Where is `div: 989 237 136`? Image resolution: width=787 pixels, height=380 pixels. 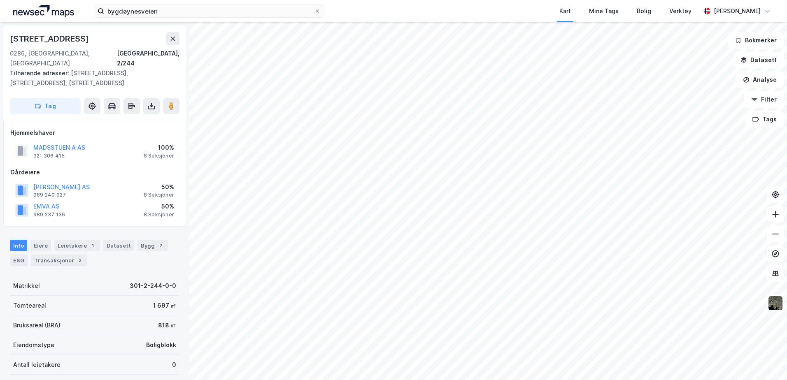
div: 989 237 136 is located at coordinates (49, 215).